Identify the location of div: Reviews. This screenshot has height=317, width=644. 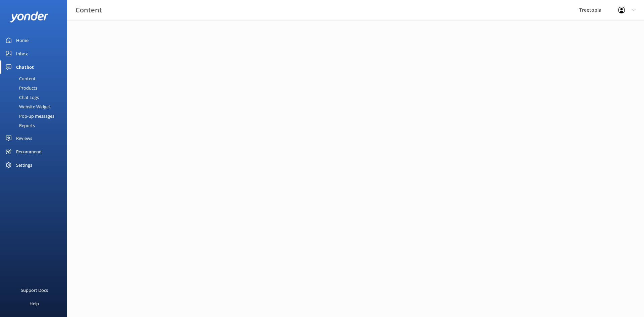
(24, 138).